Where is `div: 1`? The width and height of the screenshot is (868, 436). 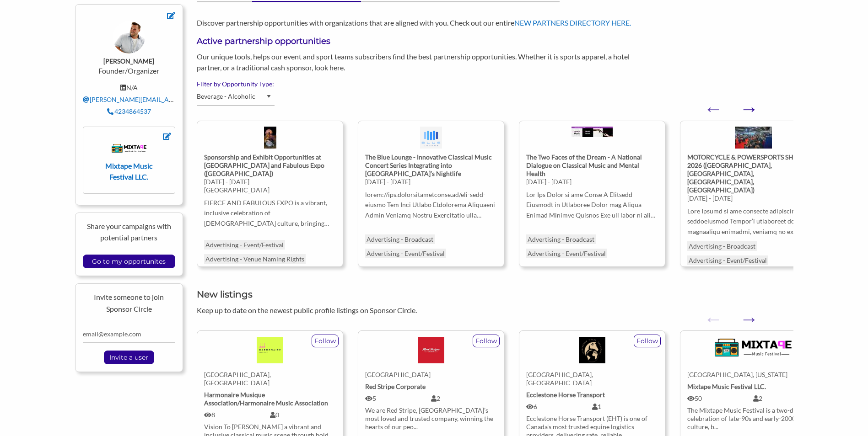 div: 1 is located at coordinates (625, 407).